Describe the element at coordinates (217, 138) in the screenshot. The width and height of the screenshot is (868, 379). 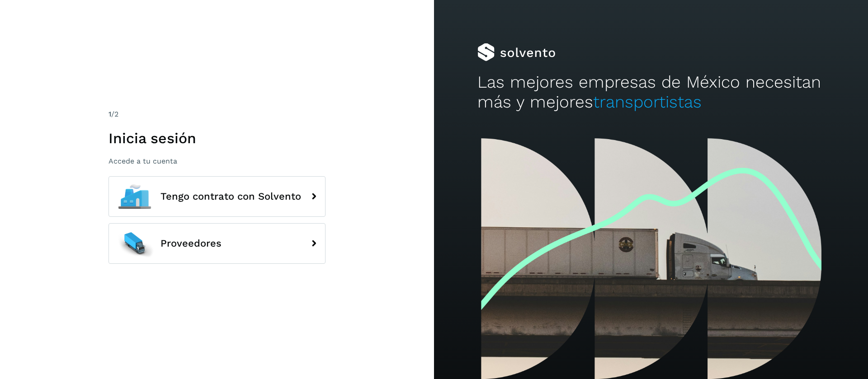
I see `h1: Inicia sesión` at that location.